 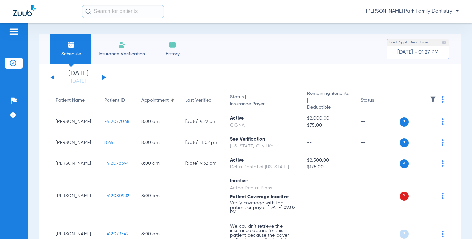 I want to click on span: $175.00, so click(x=328, y=167).